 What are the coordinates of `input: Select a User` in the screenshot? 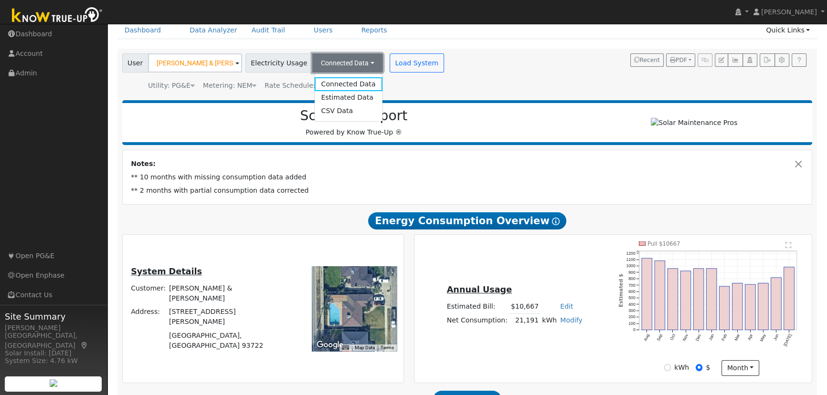 It's located at (195, 63).